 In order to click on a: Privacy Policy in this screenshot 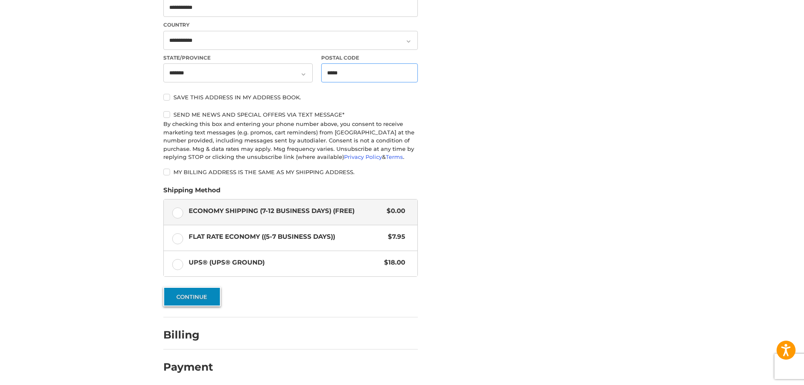, I will do `click(363, 157)`.